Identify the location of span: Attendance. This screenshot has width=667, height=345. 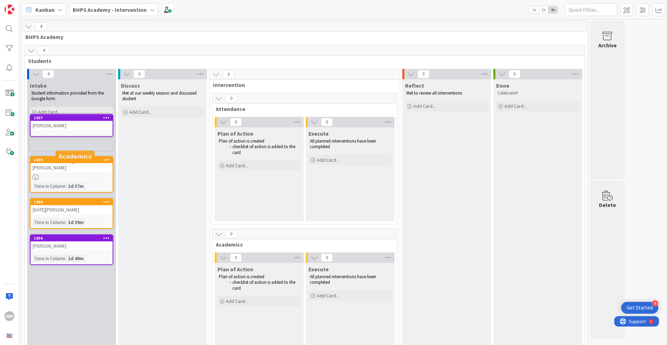
(302, 109).